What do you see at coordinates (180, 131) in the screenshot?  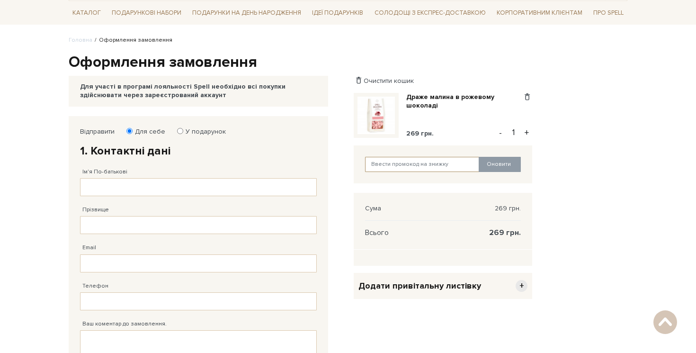 I see `input: У подарунок` at bounding box center [180, 131].